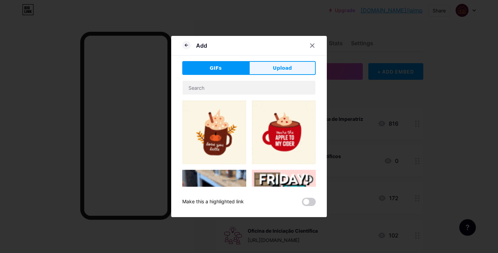 This screenshot has width=498, height=253. Describe the element at coordinates (282, 68) in the screenshot. I see `button: Upload` at that location.